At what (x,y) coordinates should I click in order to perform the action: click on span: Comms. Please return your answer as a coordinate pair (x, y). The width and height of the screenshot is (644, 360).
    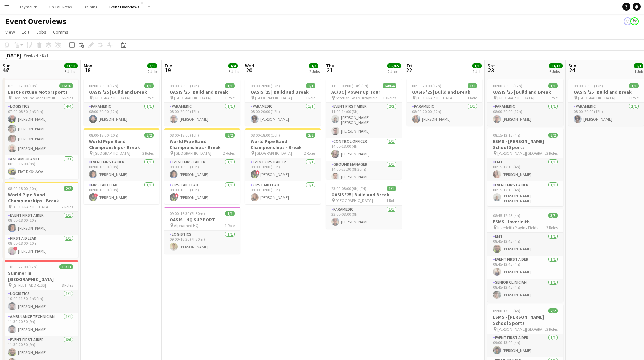
    Looking at the image, I should click on (60, 32).